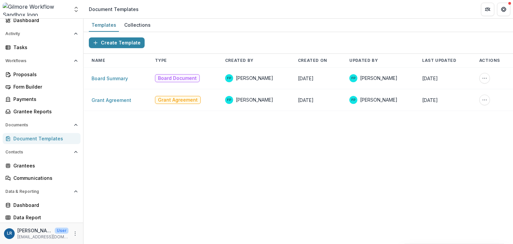 This screenshot has width=513, height=244. Describe the element at coordinates (76, 9) in the screenshot. I see `button: Open entity switcher` at that location.